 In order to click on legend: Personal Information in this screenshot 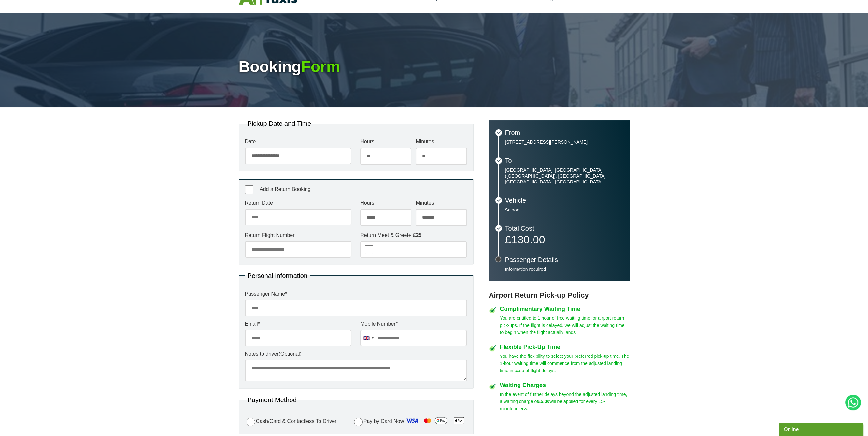, I will do `click(277, 276)`.